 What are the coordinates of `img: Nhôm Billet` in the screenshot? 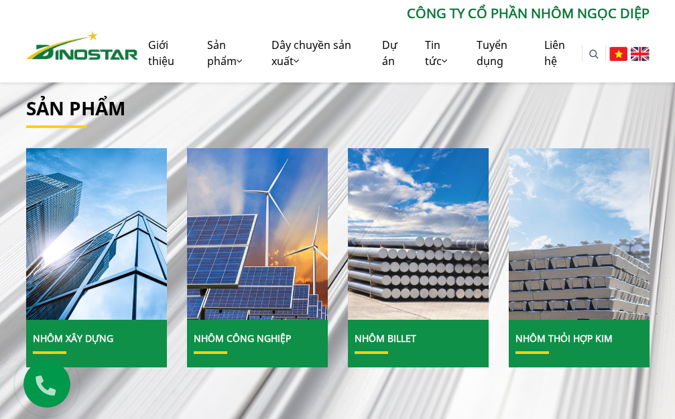 It's located at (417, 234).